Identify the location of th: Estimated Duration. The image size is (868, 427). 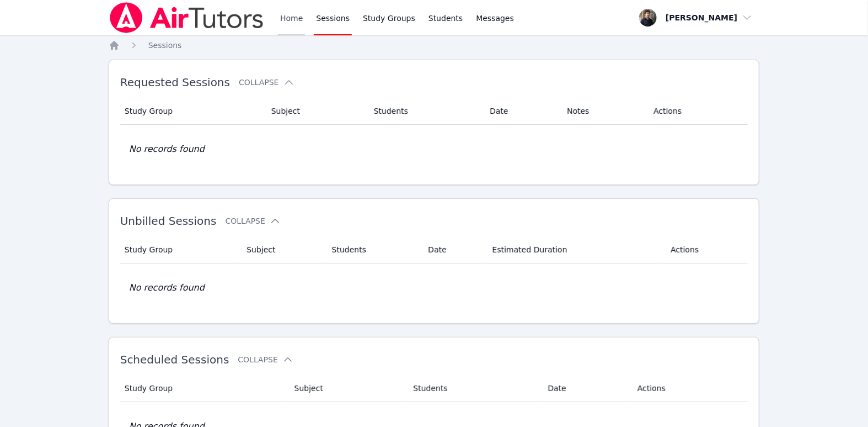
(575, 250).